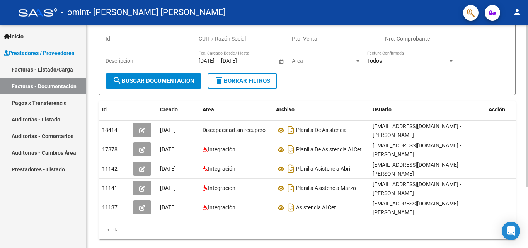 This screenshot has width=528, height=248. I want to click on span: Creado, so click(169, 109).